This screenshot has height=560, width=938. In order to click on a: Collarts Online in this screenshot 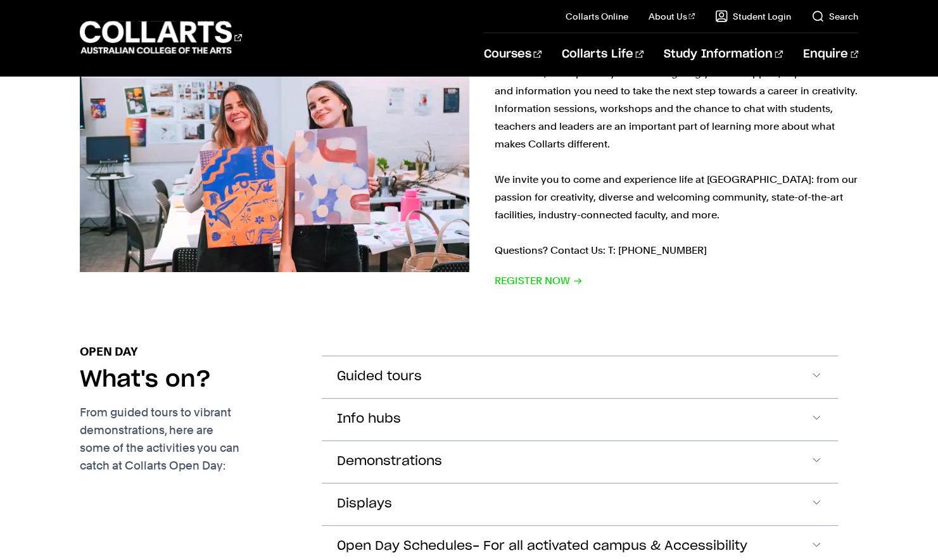, I will do `click(597, 16)`.